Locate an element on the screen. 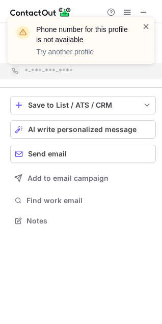  span: Send email is located at coordinates (47, 154).